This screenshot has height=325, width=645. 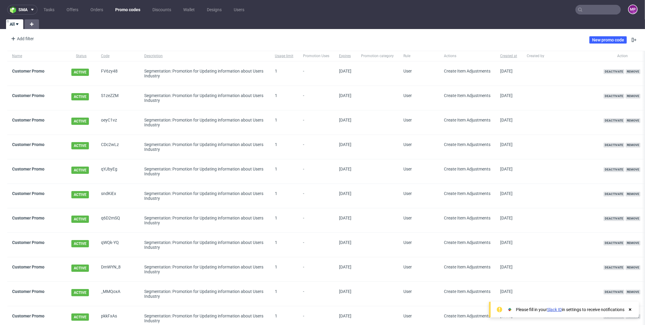 What do you see at coordinates (118, 319) in the screenshot?
I see `span: pkkFxAs` at bounding box center [118, 319].